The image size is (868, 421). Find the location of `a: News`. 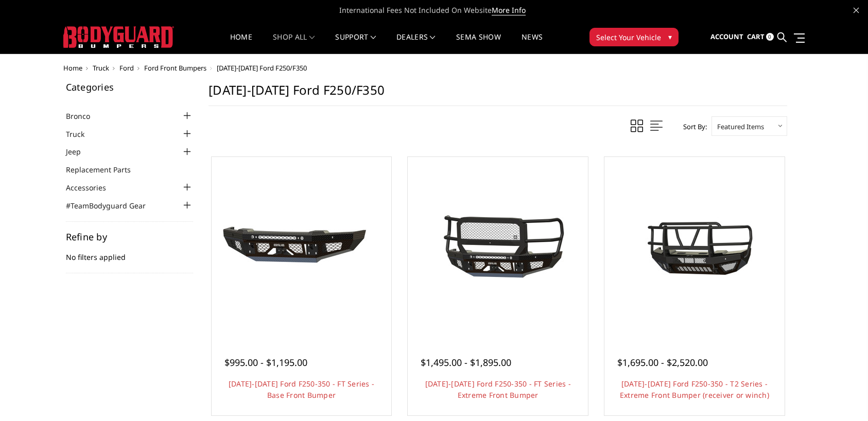

a: News is located at coordinates (532, 43).